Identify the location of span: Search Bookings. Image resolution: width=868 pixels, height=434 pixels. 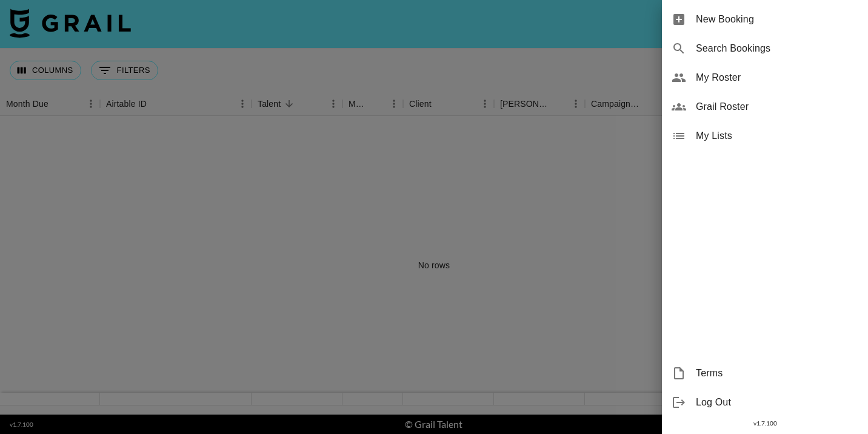
(777, 48).